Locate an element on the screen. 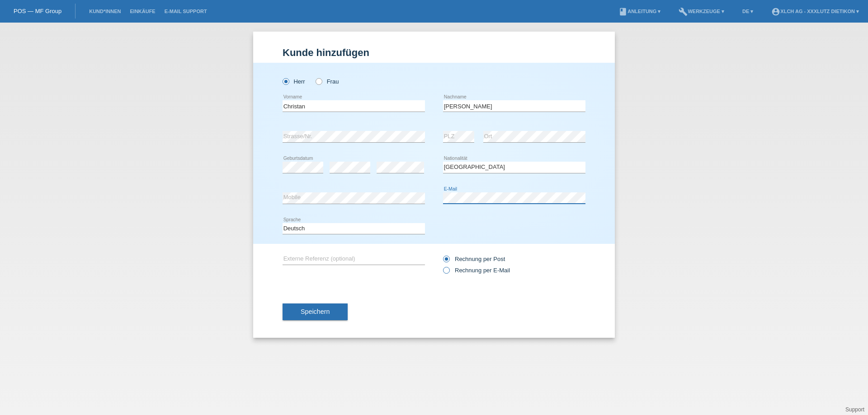 The image size is (868, 415). i: book is located at coordinates (623, 12).